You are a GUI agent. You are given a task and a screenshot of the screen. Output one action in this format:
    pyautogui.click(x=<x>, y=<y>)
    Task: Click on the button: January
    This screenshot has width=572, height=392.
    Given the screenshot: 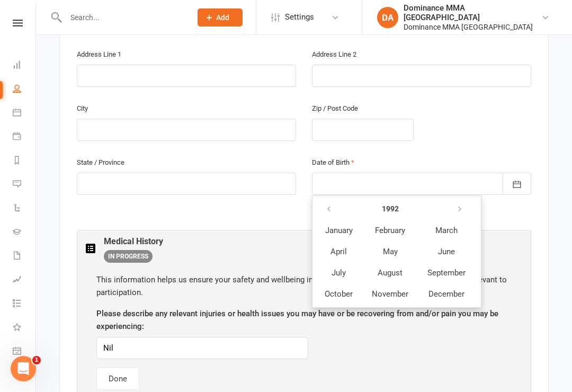 What is the action you would take?
    pyautogui.click(x=339, y=230)
    